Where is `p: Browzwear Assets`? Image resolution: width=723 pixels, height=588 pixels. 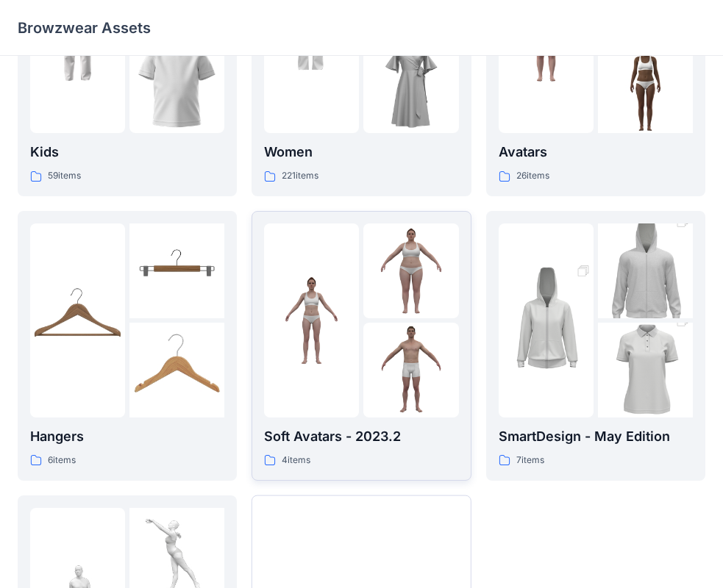 p: Browzwear Assets is located at coordinates (84, 28).